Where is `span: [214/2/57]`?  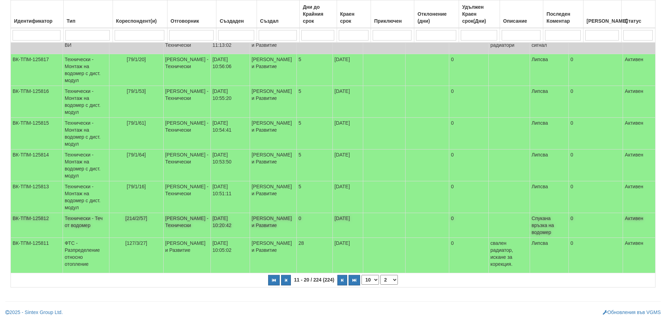
span: [214/2/57] is located at coordinates (136, 219).